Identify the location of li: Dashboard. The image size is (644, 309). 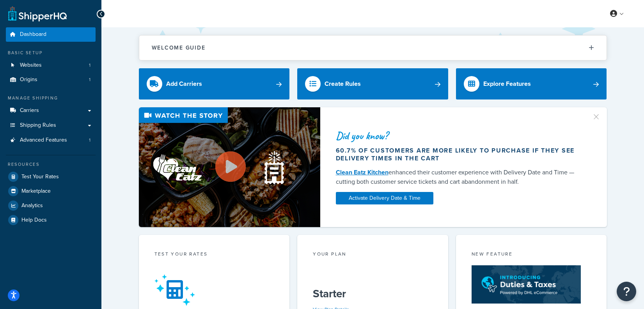
(50, 35).